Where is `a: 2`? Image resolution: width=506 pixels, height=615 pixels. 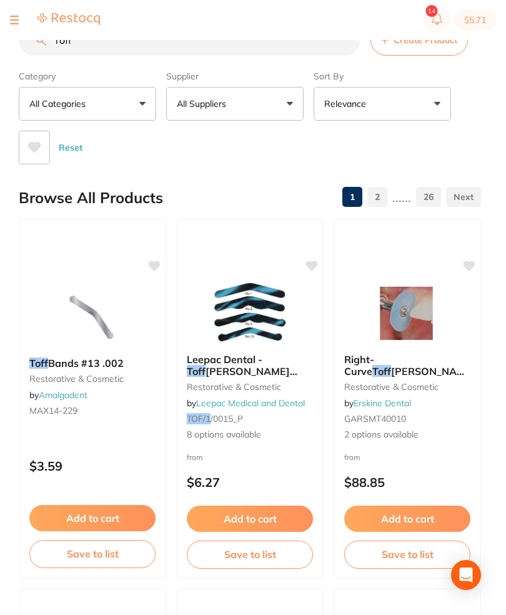
a: 2 is located at coordinates (377, 197).